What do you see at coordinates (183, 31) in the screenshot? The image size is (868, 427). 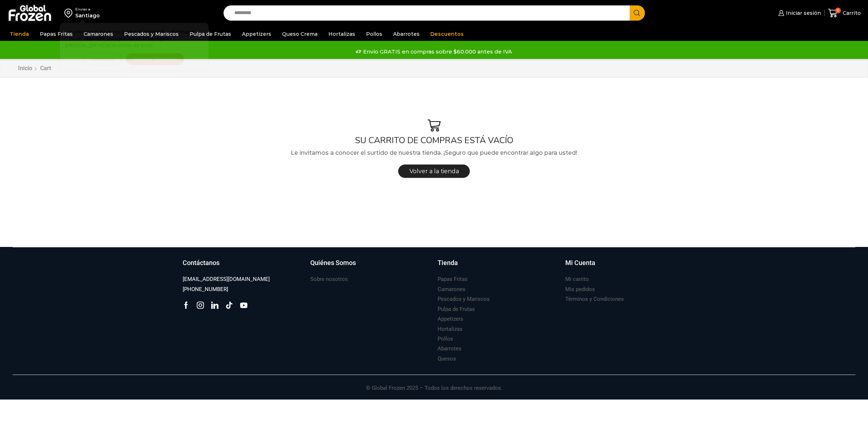 I see `strong: Santiago` at bounding box center [183, 31].